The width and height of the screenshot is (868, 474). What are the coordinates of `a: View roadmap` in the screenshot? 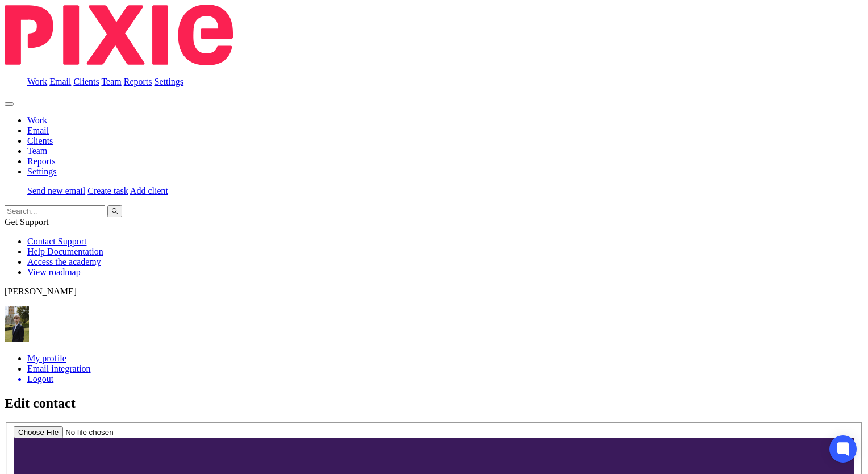 It's located at (54, 272).